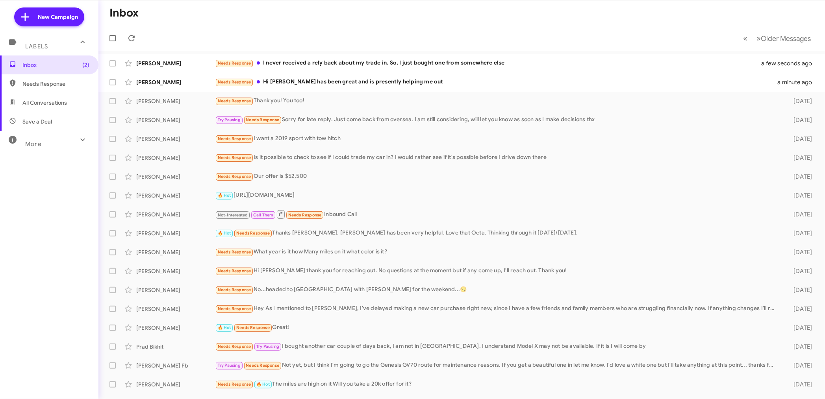 Image resolution: width=825 pixels, height=399 pixels. I want to click on div: I want a 2019 sport with tow hitch, so click(497, 139).